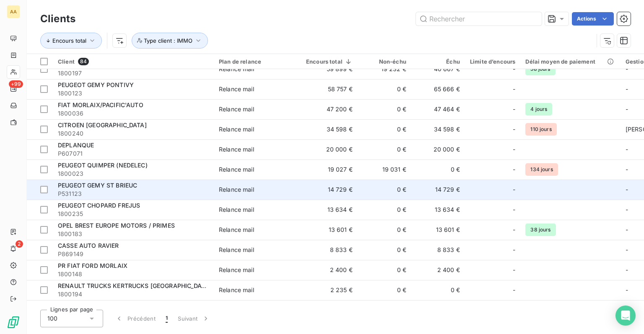 Image resolution: width=644 pixels, height=334 pixels. I want to click on button: 1, so click(166, 319).